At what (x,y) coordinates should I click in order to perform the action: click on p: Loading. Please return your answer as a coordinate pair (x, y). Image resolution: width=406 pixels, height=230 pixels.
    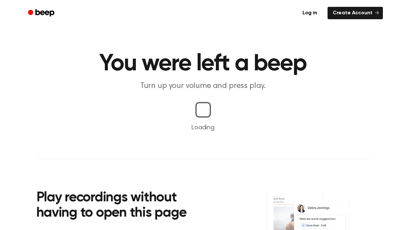
    Looking at the image, I should click on (203, 128).